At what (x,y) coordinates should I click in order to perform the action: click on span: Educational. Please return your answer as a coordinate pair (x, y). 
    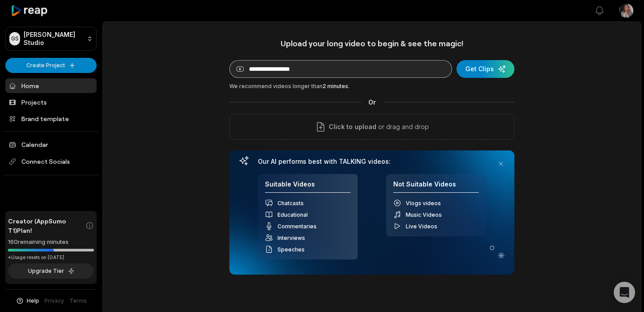
    Looking at the image, I should click on (293, 215).